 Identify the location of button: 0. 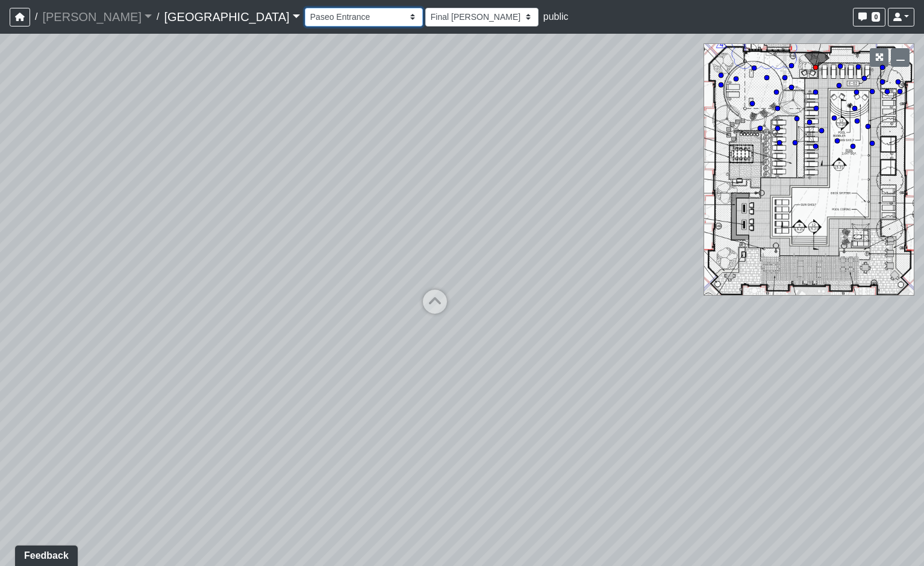
(869, 17).